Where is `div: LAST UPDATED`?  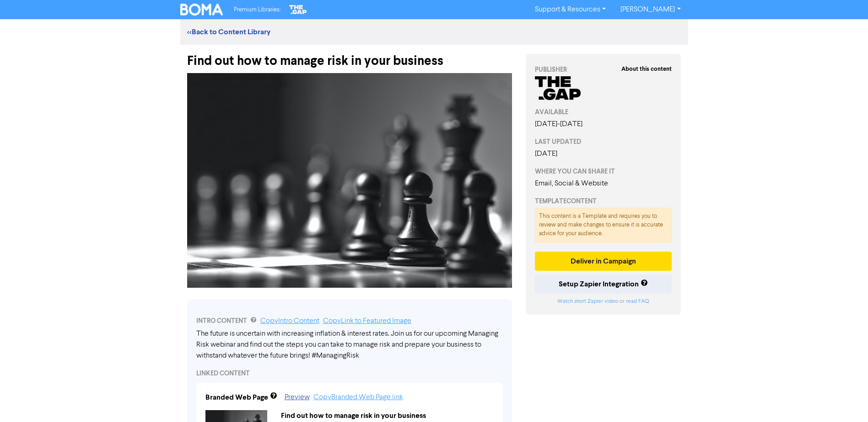 div: LAST UPDATED is located at coordinates (603, 142).